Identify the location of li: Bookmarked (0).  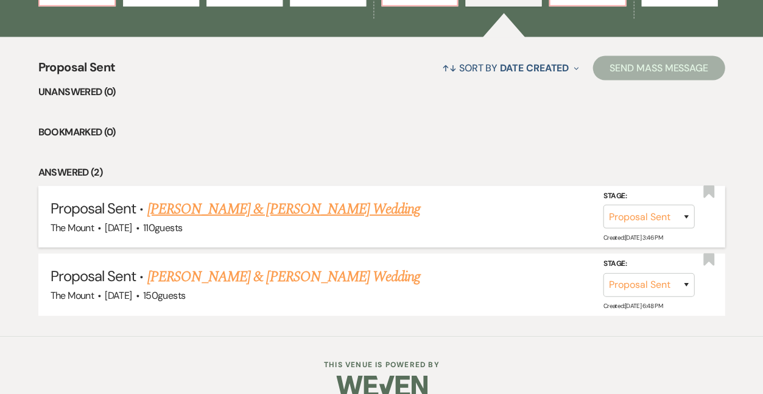
(382, 132).